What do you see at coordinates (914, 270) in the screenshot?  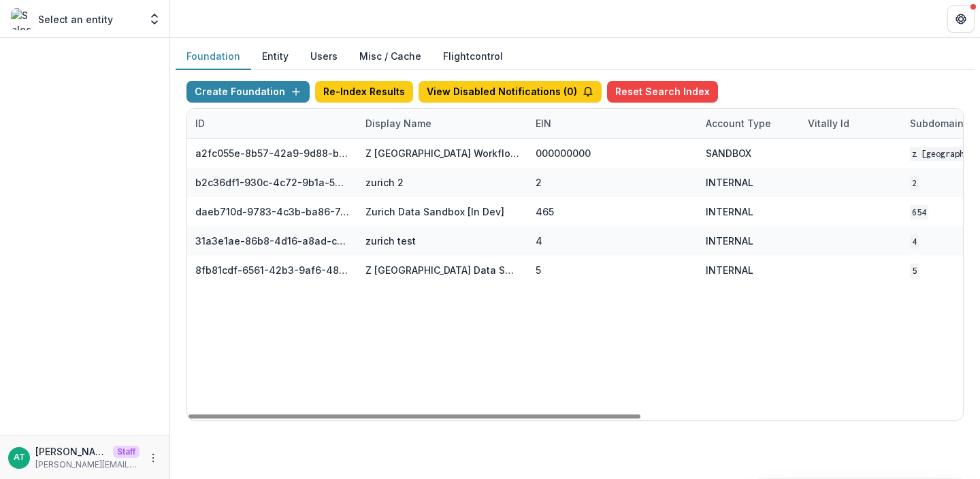 I see `code: 5` at bounding box center [914, 270].